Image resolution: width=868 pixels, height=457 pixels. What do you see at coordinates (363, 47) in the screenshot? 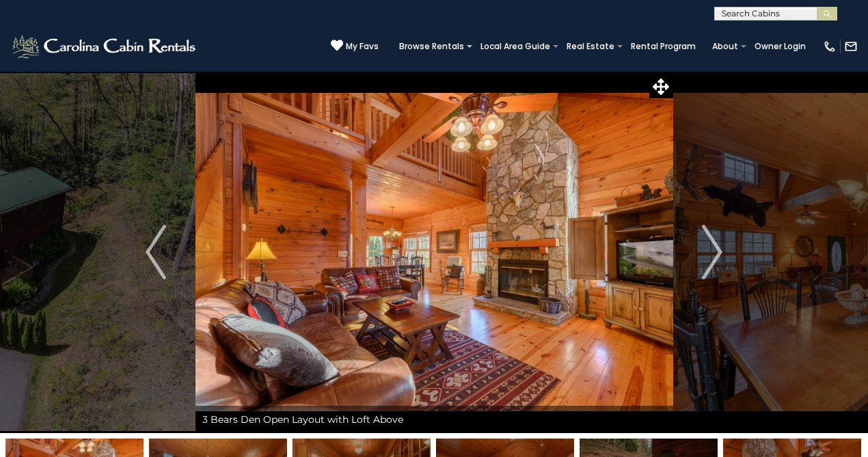
I see `span: My Favs` at bounding box center [363, 47].